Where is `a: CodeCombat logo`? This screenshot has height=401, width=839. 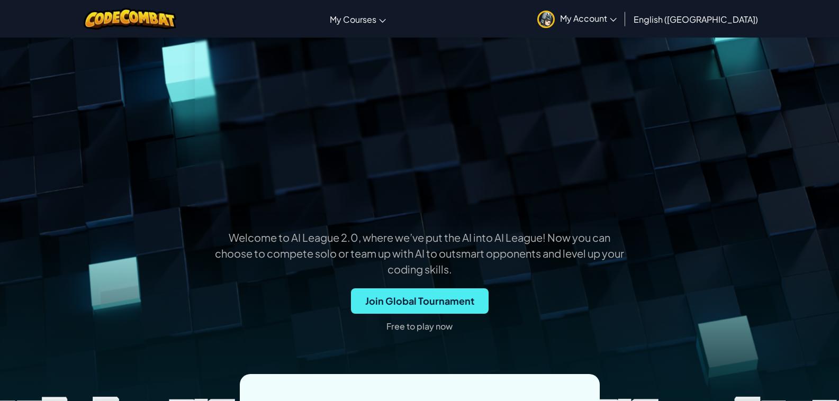
a: CodeCombat logo is located at coordinates (130, 19).